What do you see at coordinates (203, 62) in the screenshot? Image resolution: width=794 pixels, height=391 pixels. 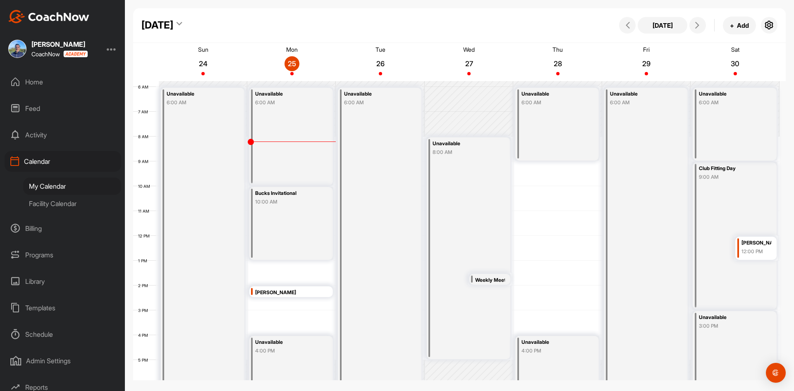 I see `a: August 24, 2025` at bounding box center [203, 62].